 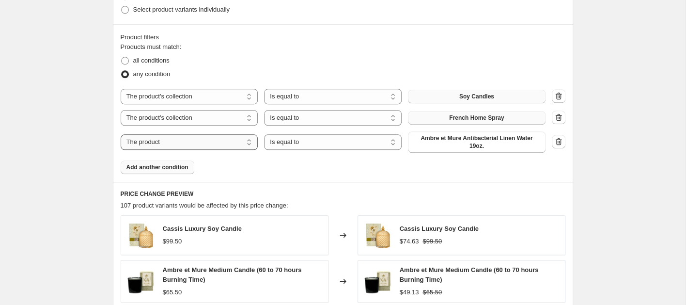 What do you see at coordinates (477, 96) in the screenshot?
I see `button: Soy Candles` at bounding box center [477, 96].